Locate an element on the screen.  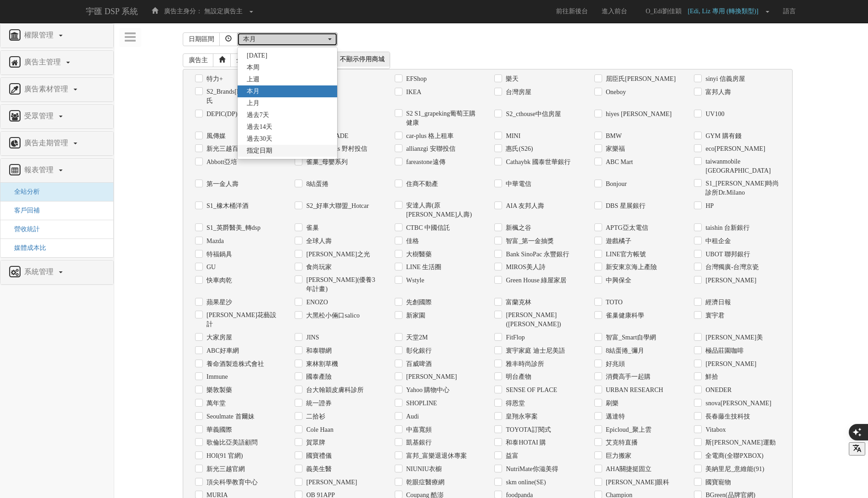
label: 新楓之谷 is located at coordinates (517, 228).